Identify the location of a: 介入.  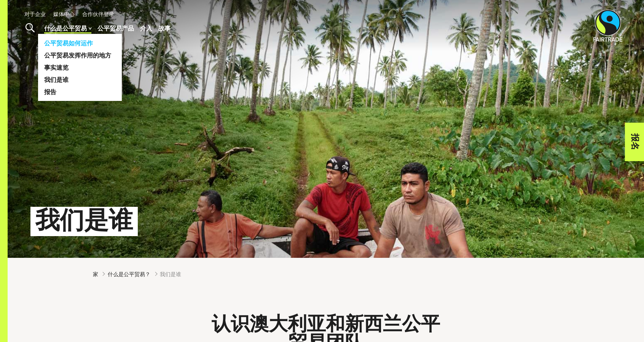
(146, 28).